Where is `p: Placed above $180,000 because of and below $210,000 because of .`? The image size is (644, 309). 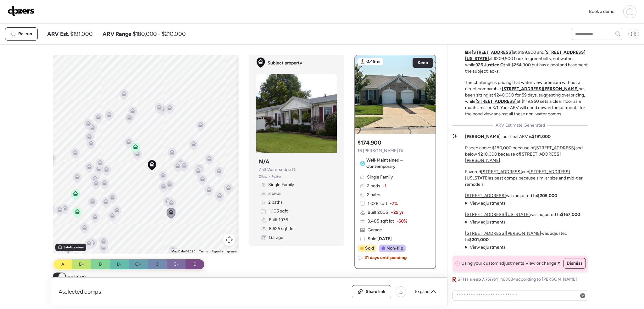 p: Placed above $180,000 because of and below $210,000 because of . is located at coordinates (527, 154).